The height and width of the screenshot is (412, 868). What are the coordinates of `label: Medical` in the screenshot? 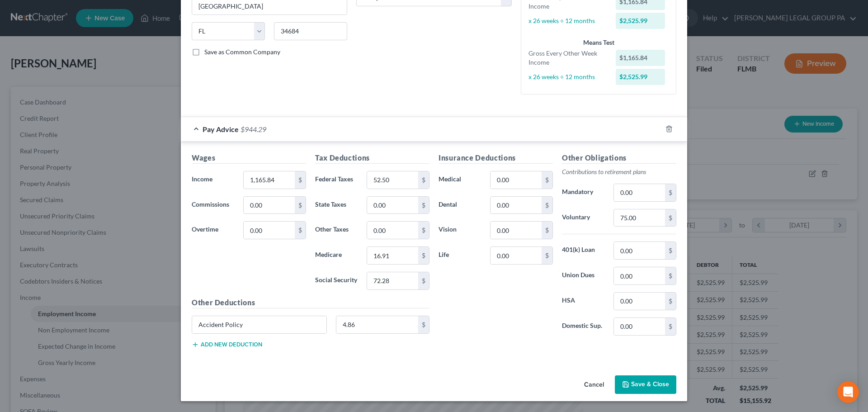 It's located at (460, 180).